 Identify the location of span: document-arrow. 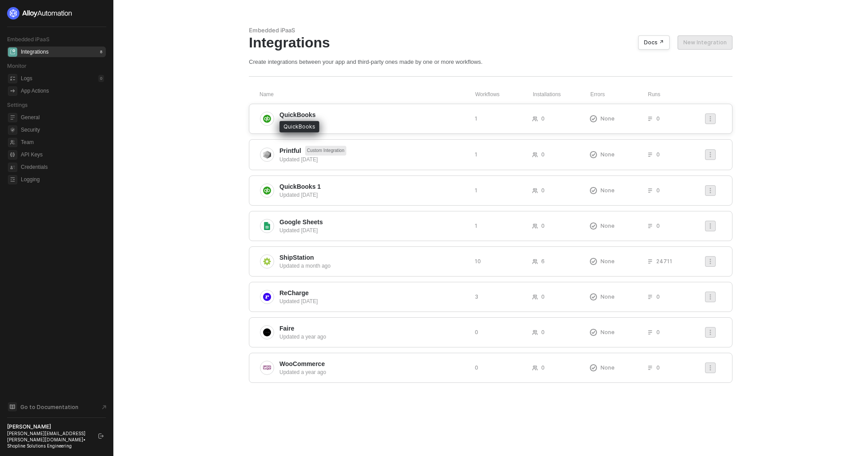
(104, 408).